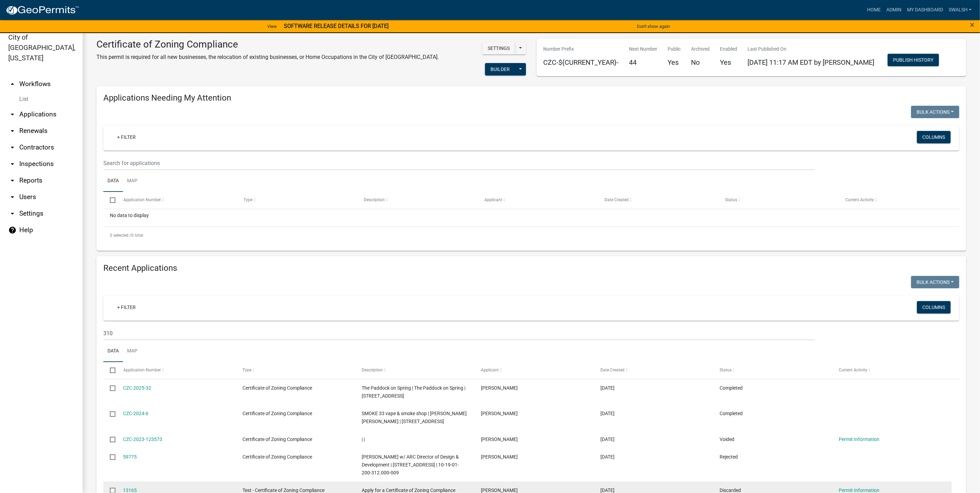 This screenshot has height=493, width=980. I want to click on a: CZC-2023-123573, so click(143, 440).